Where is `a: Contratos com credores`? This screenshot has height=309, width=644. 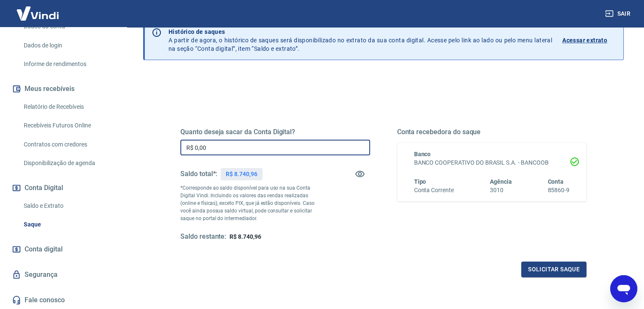 a: Contratos com credores is located at coordinates (68, 144).